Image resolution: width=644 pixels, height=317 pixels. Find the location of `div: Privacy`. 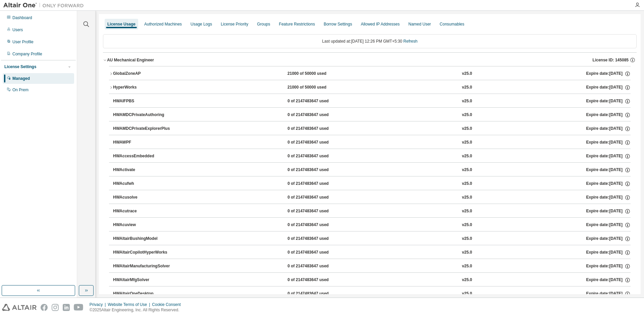

div: Privacy is located at coordinates (99, 305).